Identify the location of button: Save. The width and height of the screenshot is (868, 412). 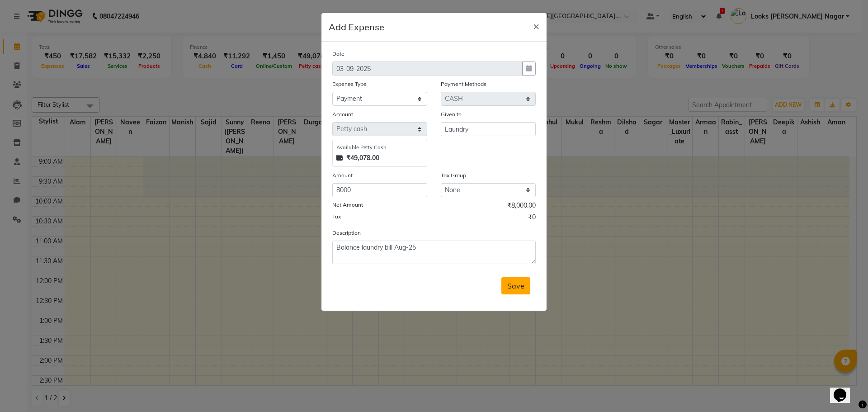
(516, 286).